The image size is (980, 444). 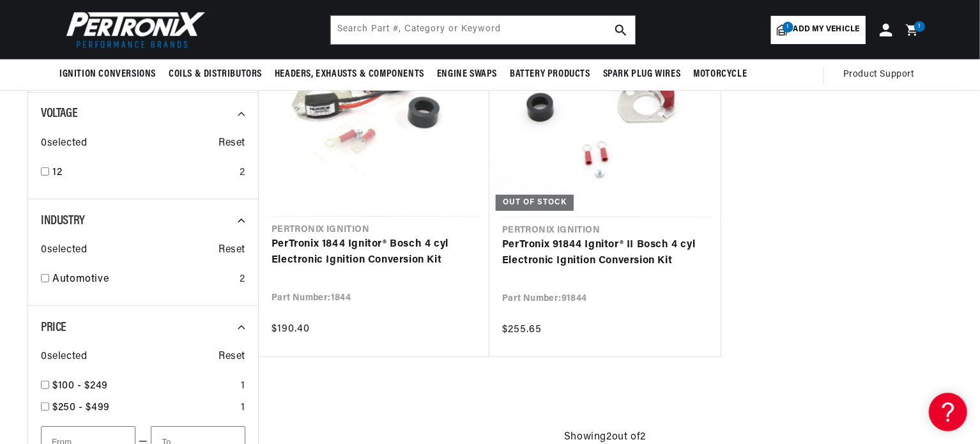 I want to click on img: Pertronix, so click(x=133, y=30).